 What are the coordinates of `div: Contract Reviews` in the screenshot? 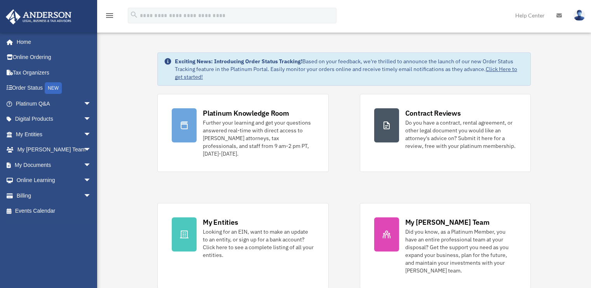 It's located at (433, 113).